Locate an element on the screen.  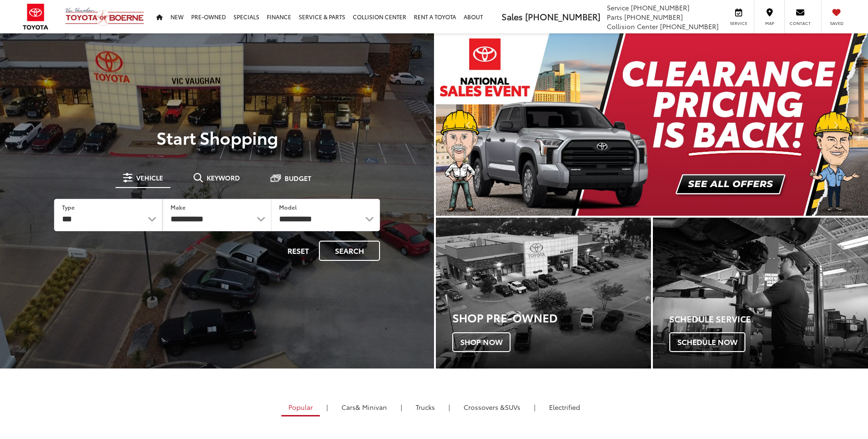
button: Search is located at coordinates (350, 250).